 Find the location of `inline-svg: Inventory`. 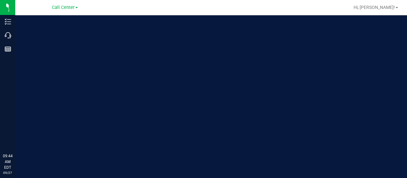

inline-svg: Inventory is located at coordinates (8, 22).